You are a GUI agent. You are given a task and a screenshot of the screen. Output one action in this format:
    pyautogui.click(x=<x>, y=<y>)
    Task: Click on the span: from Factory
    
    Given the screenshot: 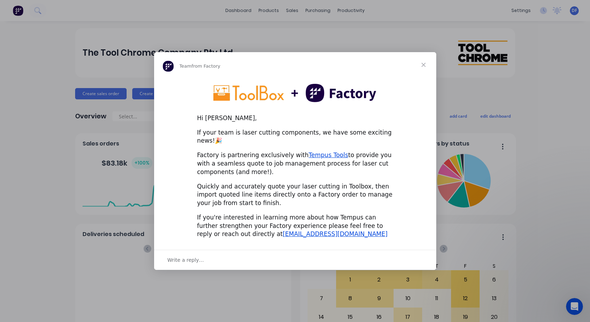 What is the action you would take?
    pyautogui.click(x=206, y=66)
    